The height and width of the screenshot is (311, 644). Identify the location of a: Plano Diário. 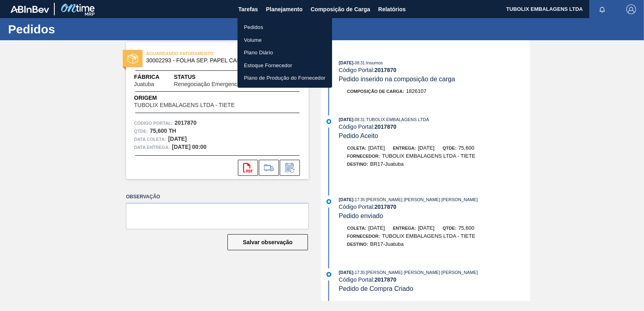
(284, 53).